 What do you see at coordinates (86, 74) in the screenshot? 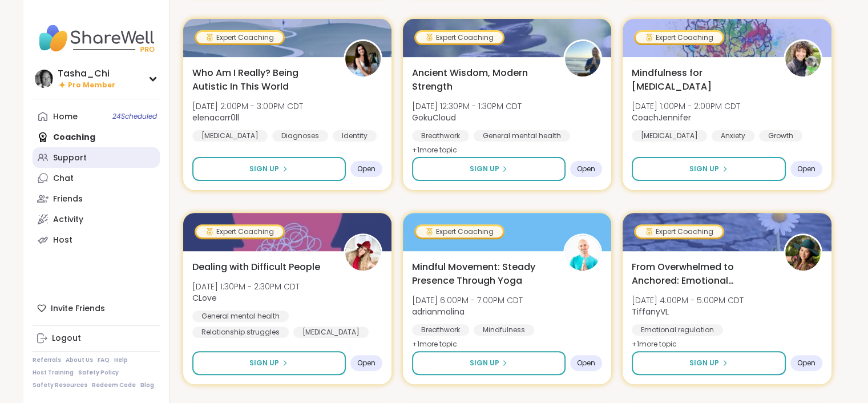
I see `div: Tasha_Chi` at bounding box center [86, 74].